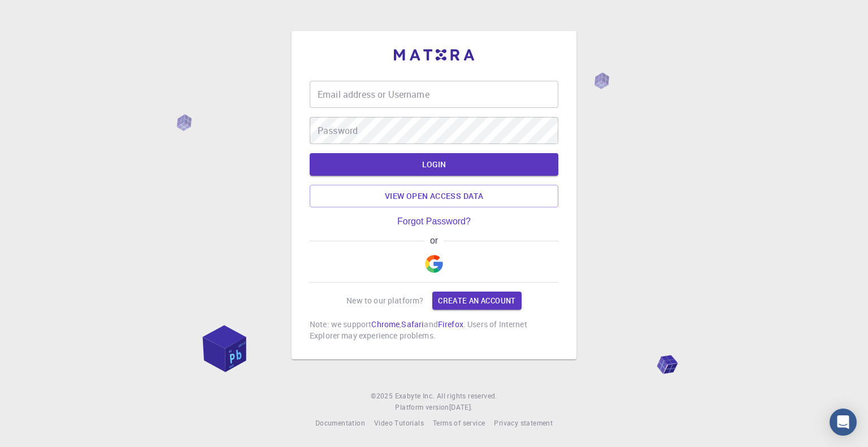 Image resolution: width=868 pixels, height=447 pixels. What do you see at coordinates (844, 423) in the screenshot?
I see `div: Open Intercom Messenger` at bounding box center [844, 423].